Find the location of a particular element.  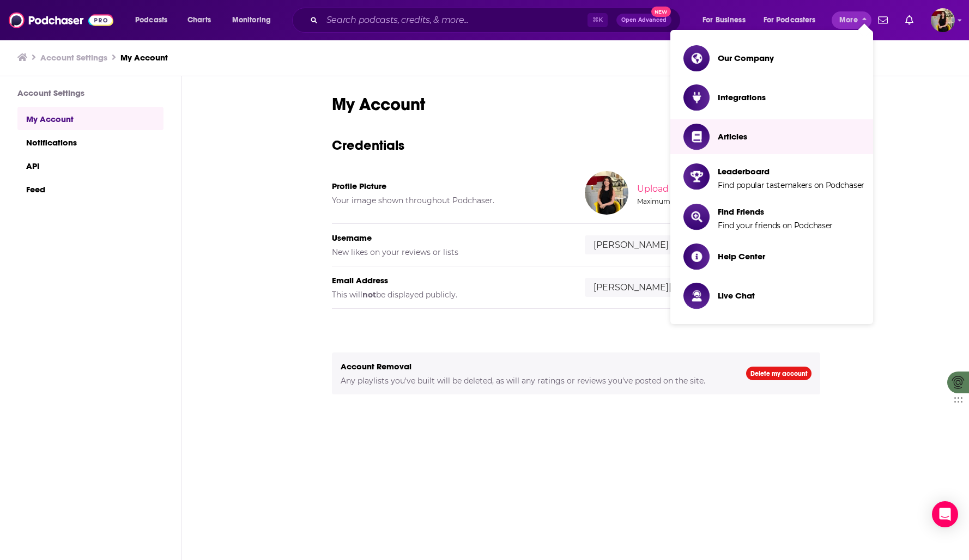

h5: Profile Picture is located at coordinates (450, 186).